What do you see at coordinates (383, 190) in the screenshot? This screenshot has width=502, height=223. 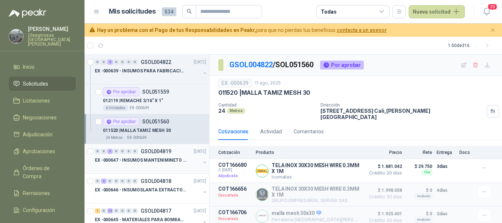 I see `span: $ 1.998.058` at bounding box center [383, 190].